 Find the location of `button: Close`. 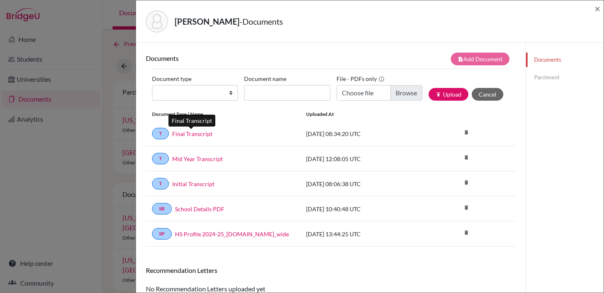

button: Close is located at coordinates (597, 9).